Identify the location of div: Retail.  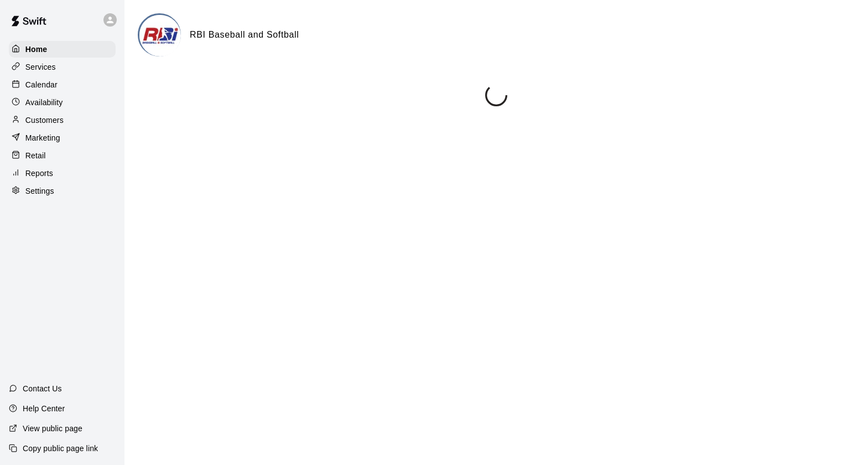
(62, 156).